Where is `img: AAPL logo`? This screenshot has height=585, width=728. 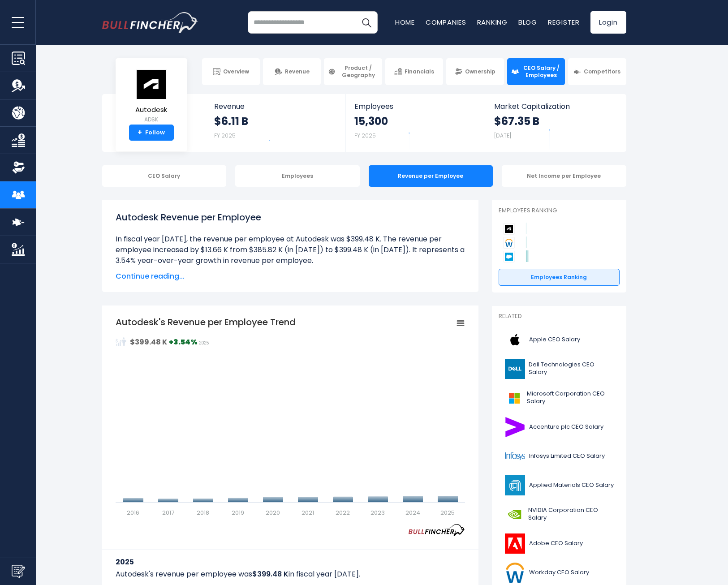 img: AAPL logo is located at coordinates (515, 340).